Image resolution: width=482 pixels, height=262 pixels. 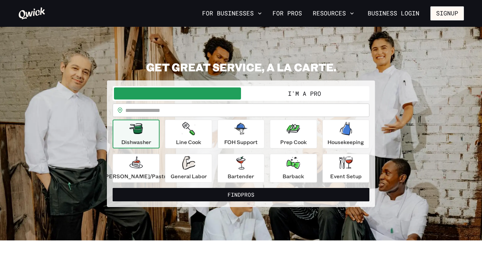 I want to click on button: I'm a Pro, so click(x=304, y=94).